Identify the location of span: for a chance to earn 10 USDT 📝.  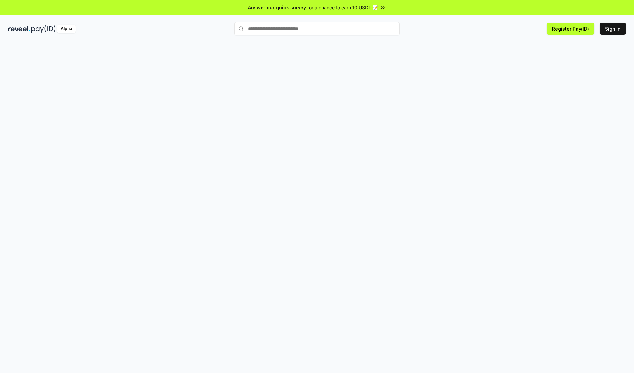
(343, 7).